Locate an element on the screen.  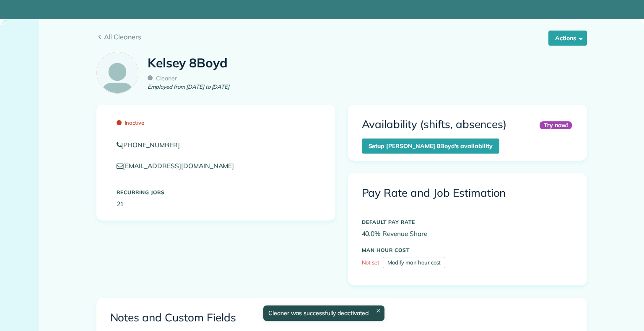
div: Try now! is located at coordinates (556, 125).